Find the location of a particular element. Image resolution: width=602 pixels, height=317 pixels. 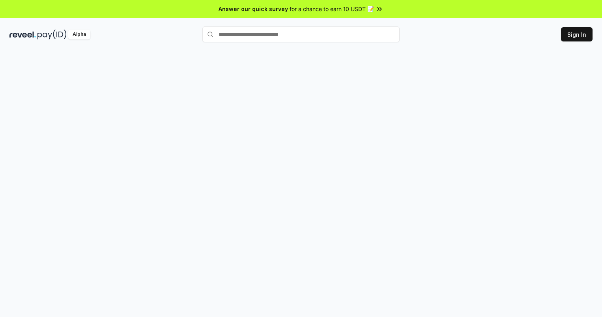

img: pay_id is located at coordinates (52, 34).